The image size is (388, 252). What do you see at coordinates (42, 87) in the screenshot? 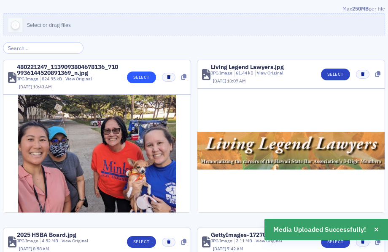
I see `span: 10:43 AM` at bounding box center [42, 87].